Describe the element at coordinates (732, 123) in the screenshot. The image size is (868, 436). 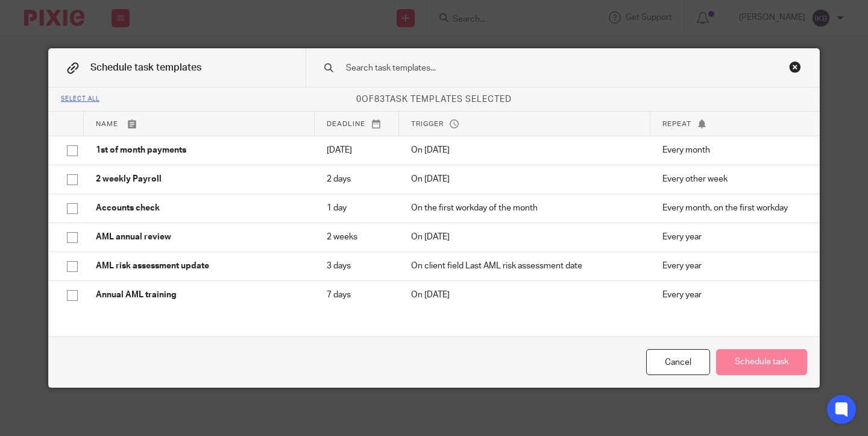
I see `p: Repeat` at that location.